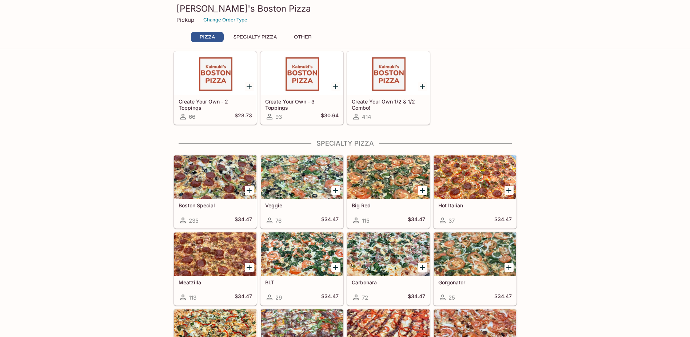 The width and height of the screenshot is (690, 337). What do you see at coordinates (388, 205) in the screenshot?
I see `h5: Big Red` at bounding box center [388, 205].